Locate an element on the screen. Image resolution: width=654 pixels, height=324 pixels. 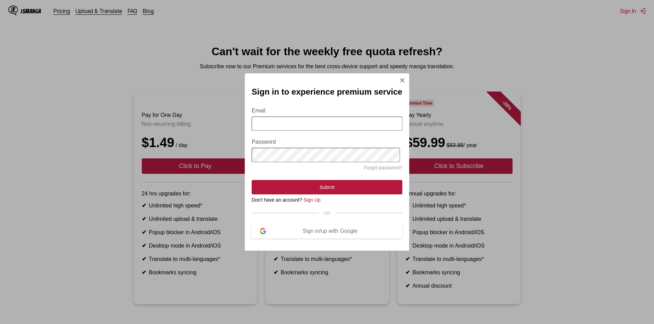
a: Sign Up is located at coordinates (312, 200).